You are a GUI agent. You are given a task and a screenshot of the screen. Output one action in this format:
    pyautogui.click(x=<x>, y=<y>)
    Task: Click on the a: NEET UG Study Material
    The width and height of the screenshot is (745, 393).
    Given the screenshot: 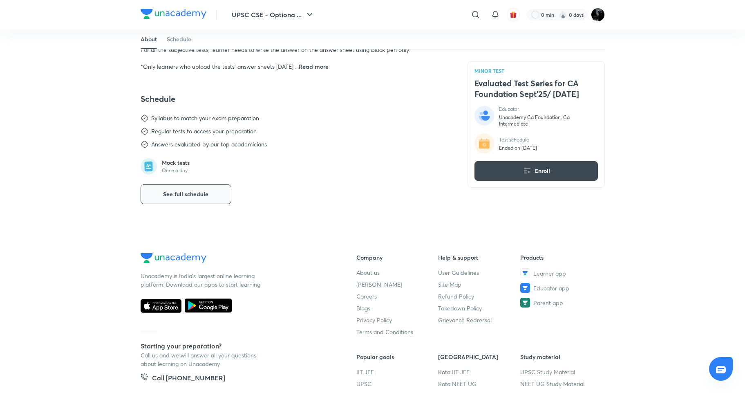 What is the action you would take?
    pyautogui.click(x=561, y=383)
    